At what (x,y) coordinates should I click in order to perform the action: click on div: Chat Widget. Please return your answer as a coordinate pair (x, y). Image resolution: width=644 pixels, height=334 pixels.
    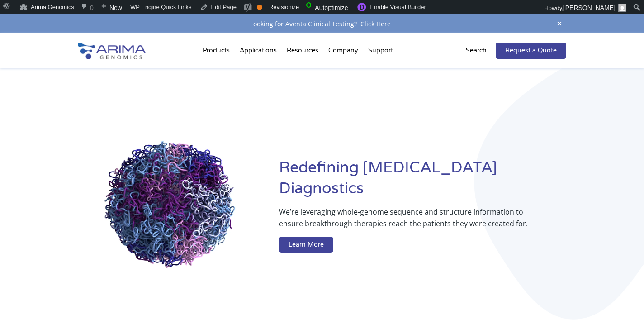
    Looking at the image, I should click on (621, 312).